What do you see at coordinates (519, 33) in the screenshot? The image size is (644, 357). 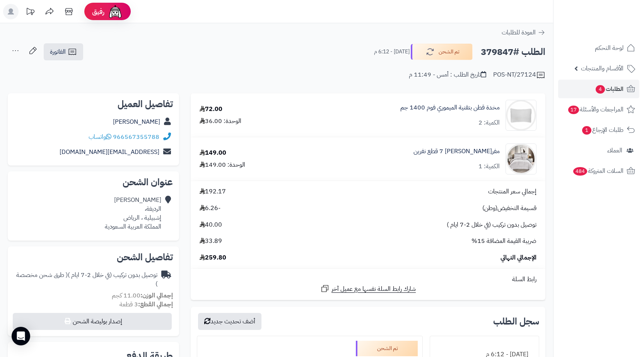 I see `span: العودة للطلبات` at bounding box center [519, 33].